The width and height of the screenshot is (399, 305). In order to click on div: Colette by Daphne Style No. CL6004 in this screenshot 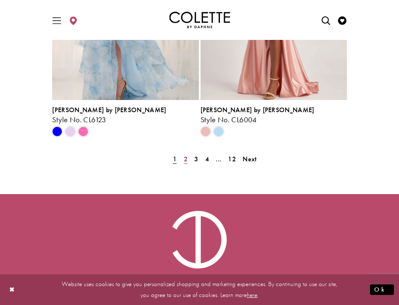, I will do `click(274, 115)`.